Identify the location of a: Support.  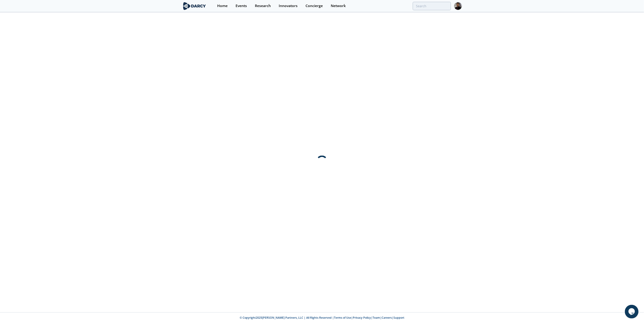
(399, 317).